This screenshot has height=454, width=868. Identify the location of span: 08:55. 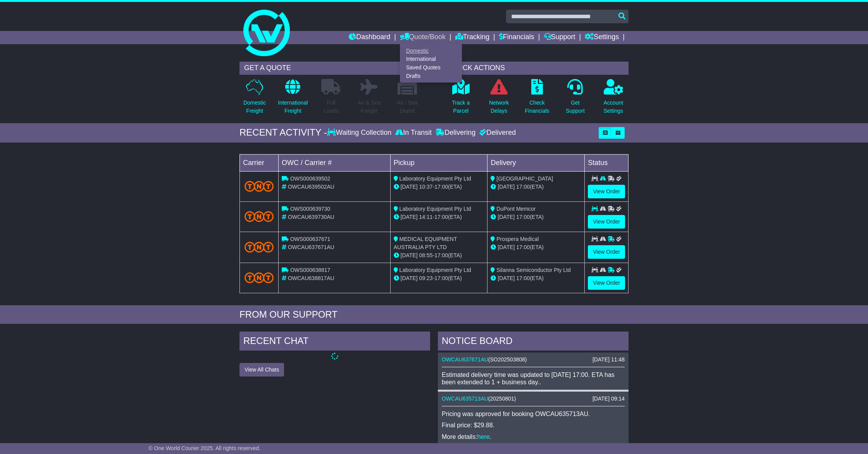
(425, 255).